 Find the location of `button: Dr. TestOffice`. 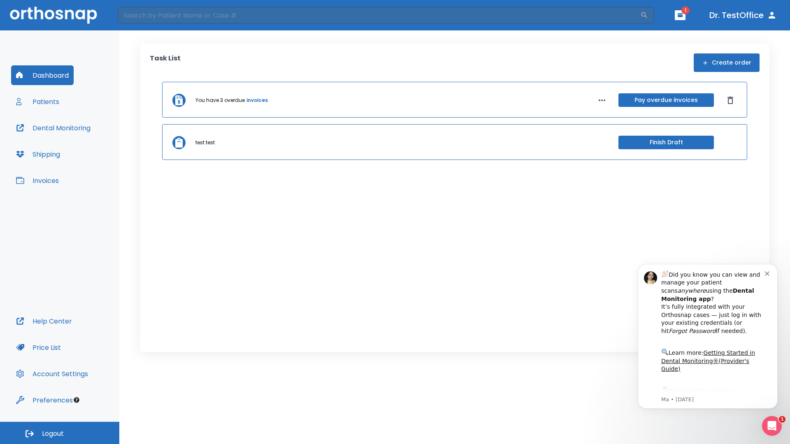

button: Dr. TestOffice is located at coordinates (743, 15).